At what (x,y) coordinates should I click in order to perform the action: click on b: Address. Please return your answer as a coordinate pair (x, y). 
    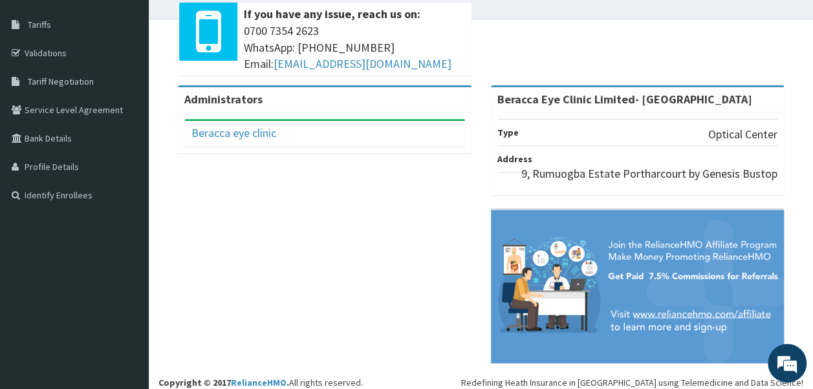
    Looking at the image, I should click on (515, 159).